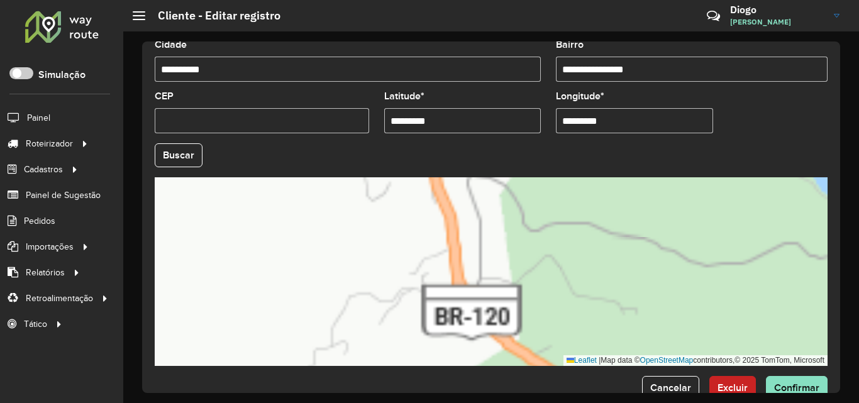  Describe the element at coordinates (63, 195) in the screenshot. I see `span: Painel de Sugestão` at that location.